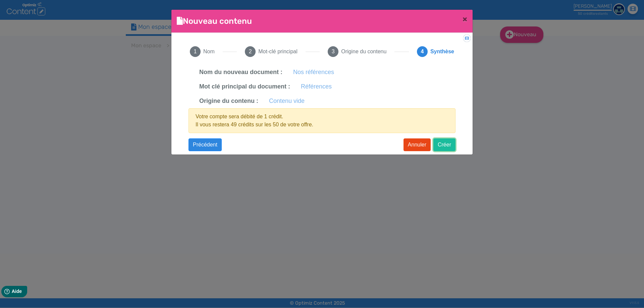  Describe the element at coordinates (215, 21) in the screenshot. I see `h4: Nouveau contenu` at that location.